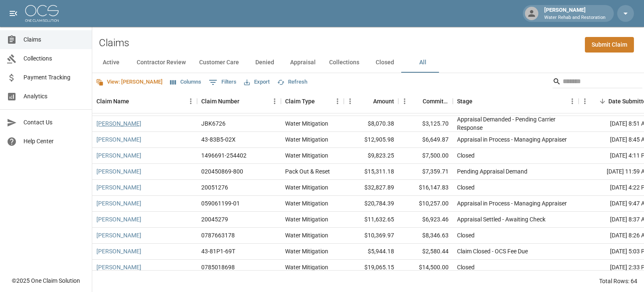  I want to click on div: dynamic tabs, so click(368, 63).